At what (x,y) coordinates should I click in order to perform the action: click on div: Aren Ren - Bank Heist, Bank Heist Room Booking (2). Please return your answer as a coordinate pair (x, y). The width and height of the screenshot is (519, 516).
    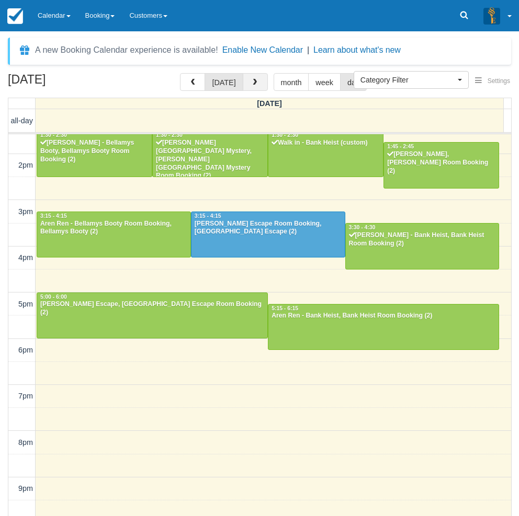
    Looking at the image, I should click on (383, 316).